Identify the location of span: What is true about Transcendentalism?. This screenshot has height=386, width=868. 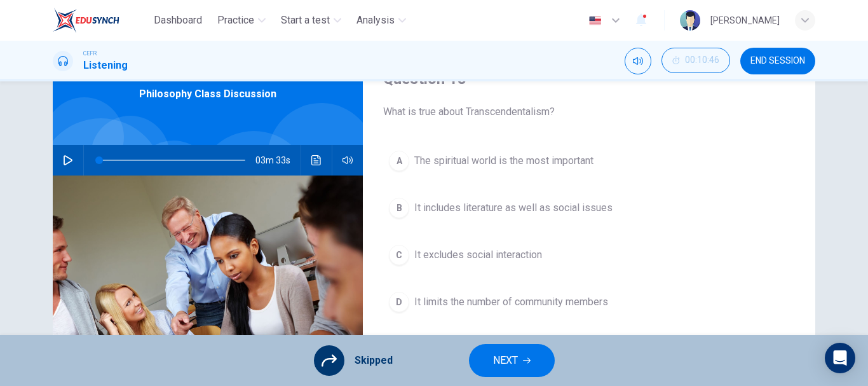
(589, 112).